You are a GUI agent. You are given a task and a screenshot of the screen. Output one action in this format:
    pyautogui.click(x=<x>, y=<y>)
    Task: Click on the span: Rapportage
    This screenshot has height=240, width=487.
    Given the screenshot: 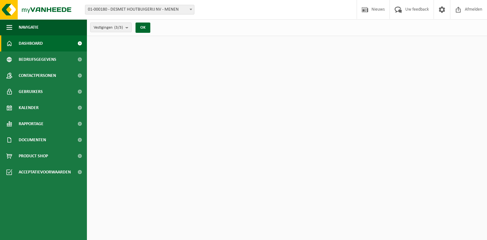 What is the action you would take?
    pyautogui.click(x=31, y=124)
    